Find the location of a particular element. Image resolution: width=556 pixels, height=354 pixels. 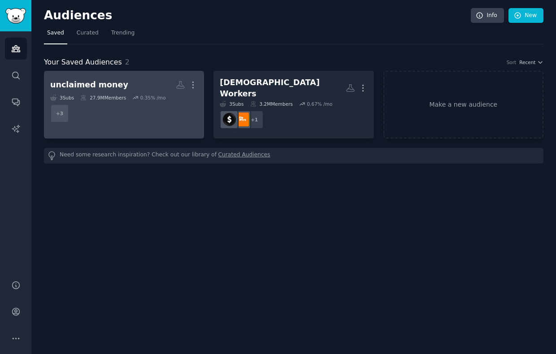

a: unclaimed money3Subs27.9MMembers0.35% /mo+3 is located at coordinates (124, 104).